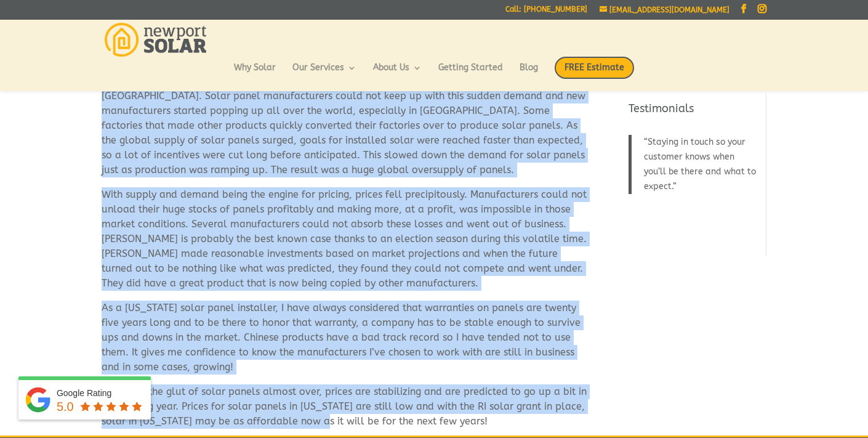  Describe the element at coordinates (101, 393) in the screenshot. I see `div: Google Rating` at that location.